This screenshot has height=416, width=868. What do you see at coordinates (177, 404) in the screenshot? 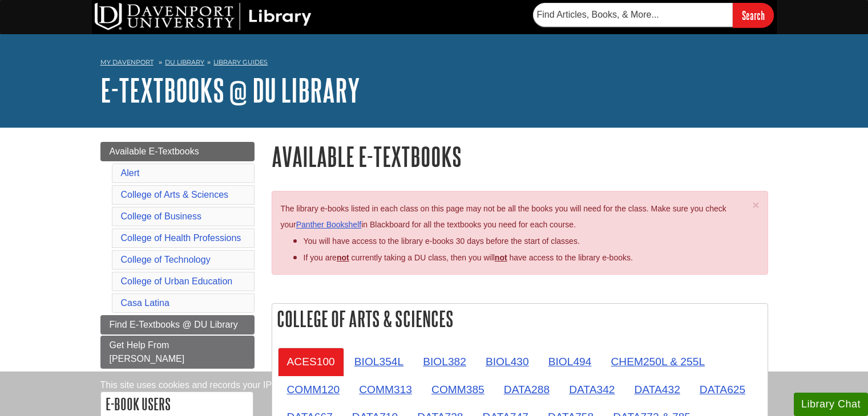
I see `h2: E-book Users` at bounding box center [177, 404].